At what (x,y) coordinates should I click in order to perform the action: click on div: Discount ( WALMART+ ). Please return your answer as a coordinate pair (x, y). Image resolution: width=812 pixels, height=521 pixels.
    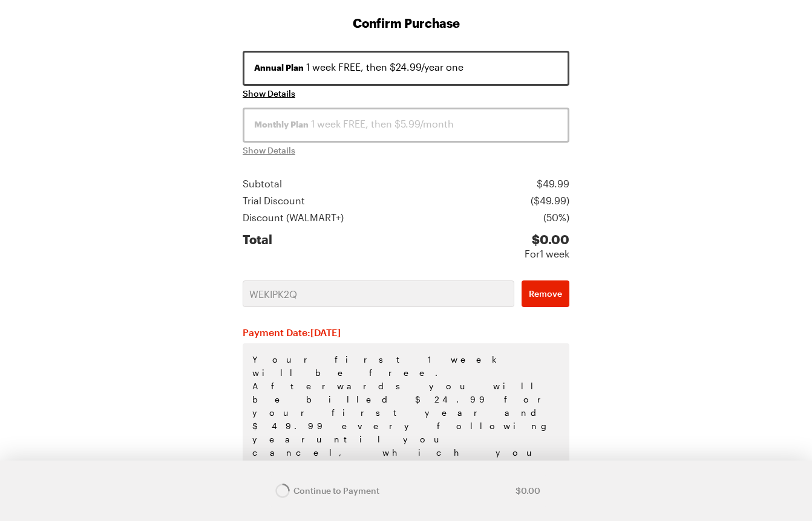
    Looking at the image, I should click on (293, 217).